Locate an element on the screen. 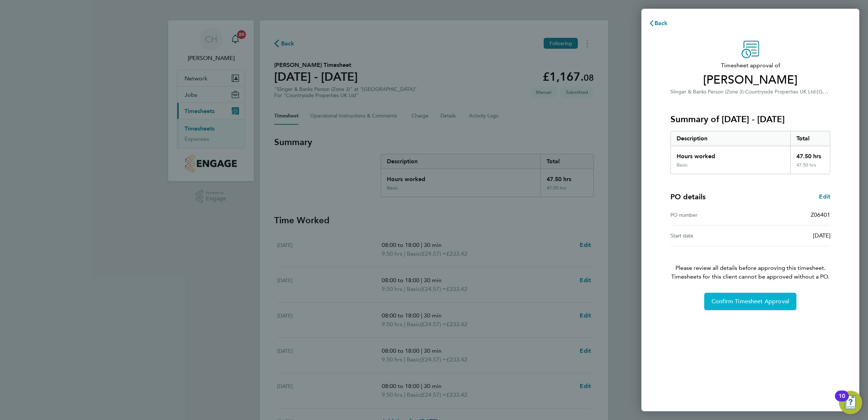 This screenshot has height=420, width=868. div: Summary of 18 - 24 Aug 2025 is located at coordinates (750, 152).